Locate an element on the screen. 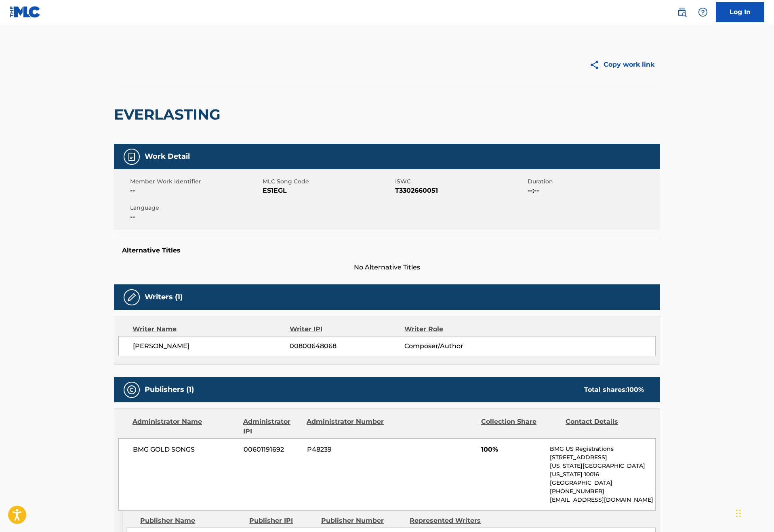 This screenshot has height=532, width=774. span: 00601191692 is located at coordinates (272, 449).